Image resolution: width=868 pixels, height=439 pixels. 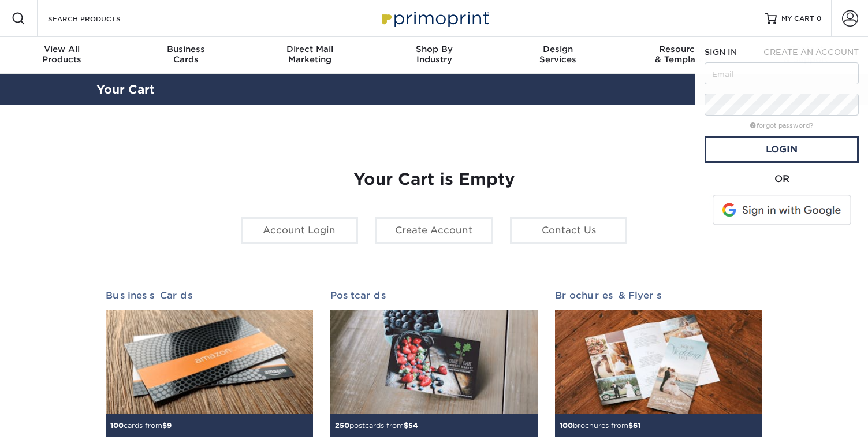 What do you see at coordinates (781, 179) in the screenshot?
I see `div: OR` at bounding box center [781, 179].